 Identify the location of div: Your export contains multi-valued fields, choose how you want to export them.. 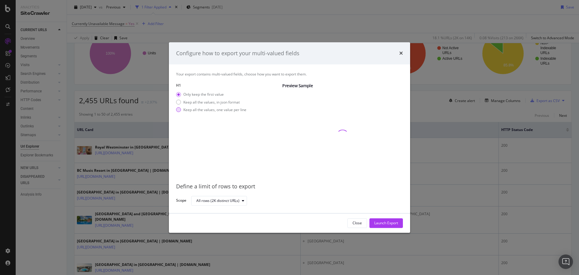
(290, 74).